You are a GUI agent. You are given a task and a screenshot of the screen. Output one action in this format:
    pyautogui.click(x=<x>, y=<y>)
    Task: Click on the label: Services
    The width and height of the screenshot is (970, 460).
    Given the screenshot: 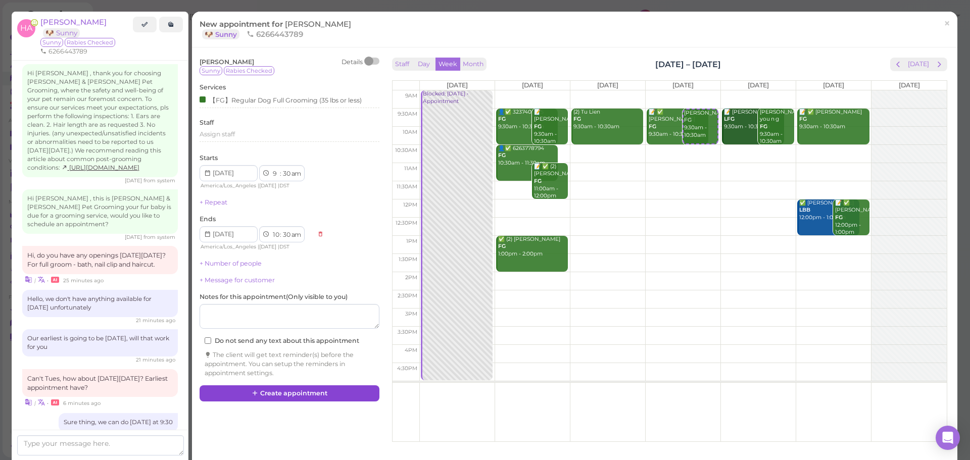 What is the action you would take?
    pyautogui.click(x=213, y=87)
    